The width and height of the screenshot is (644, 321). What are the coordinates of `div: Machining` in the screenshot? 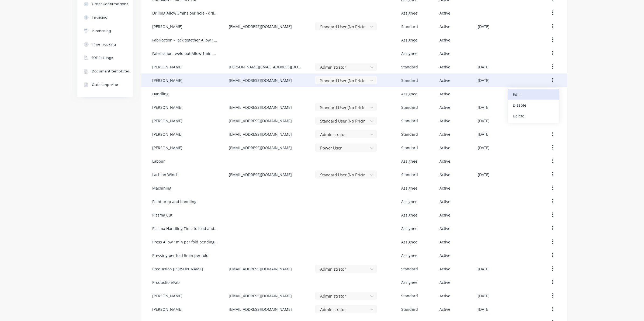 It's located at (162, 188).